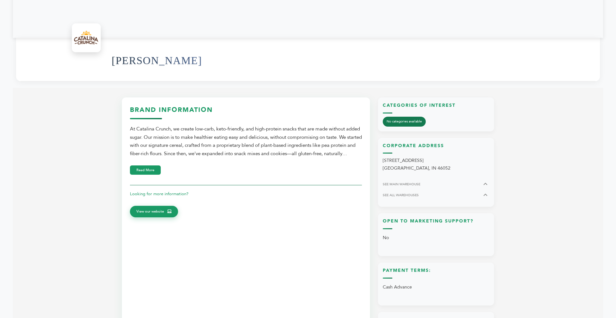 The width and height of the screenshot is (616, 318). I want to click on span: SEE MAIN WAREHOUSE, so click(401, 184).